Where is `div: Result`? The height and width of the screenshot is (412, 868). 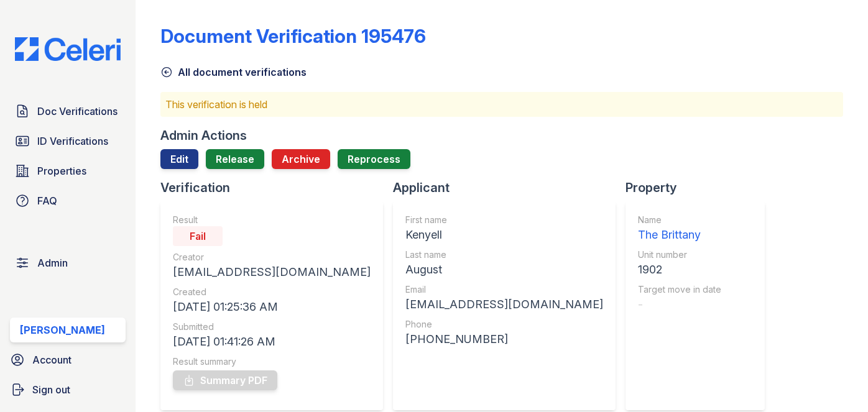 div: Result is located at coordinates (272, 220).